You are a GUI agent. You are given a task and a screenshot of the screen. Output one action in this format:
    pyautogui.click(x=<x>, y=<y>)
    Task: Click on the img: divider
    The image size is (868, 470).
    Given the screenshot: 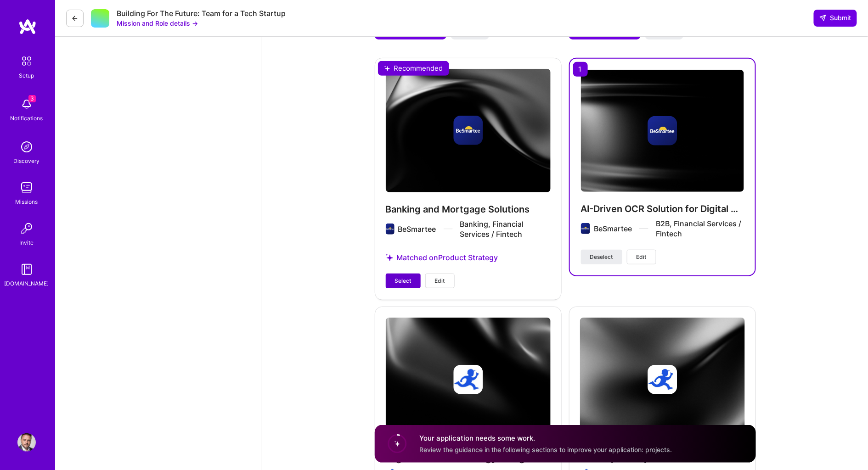 What is the action you would take?
    pyautogui.click(x=644, y=229)
    